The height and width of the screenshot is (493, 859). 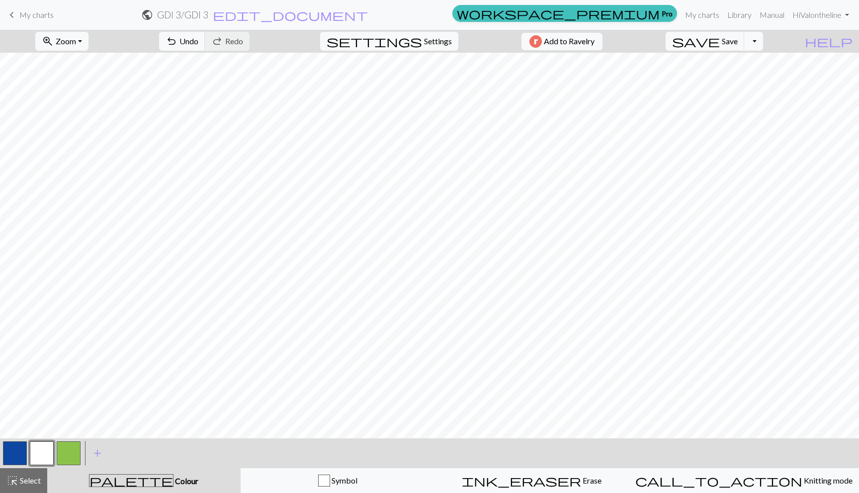 What do you see at coordinates (827, 480) in the screenshot?
I see `span: Knitting mode` at bounding box center [827, 480].